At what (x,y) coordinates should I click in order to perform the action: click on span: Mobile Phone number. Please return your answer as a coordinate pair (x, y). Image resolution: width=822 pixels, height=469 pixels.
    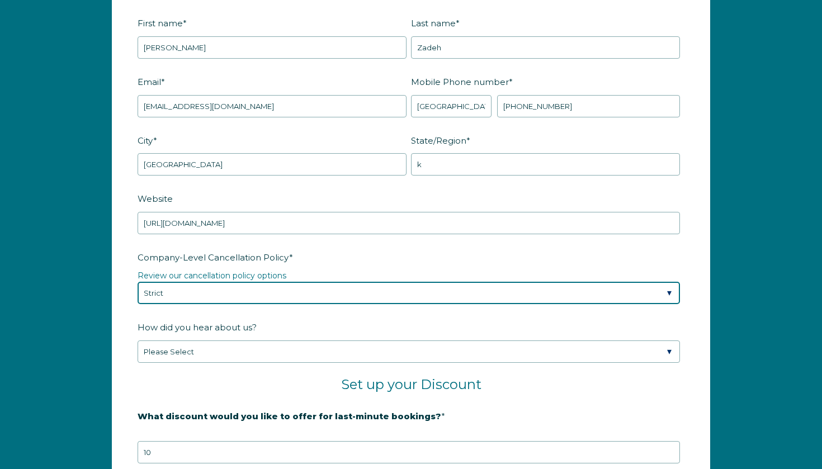
    Looking at the image, I should click on (460, 82).